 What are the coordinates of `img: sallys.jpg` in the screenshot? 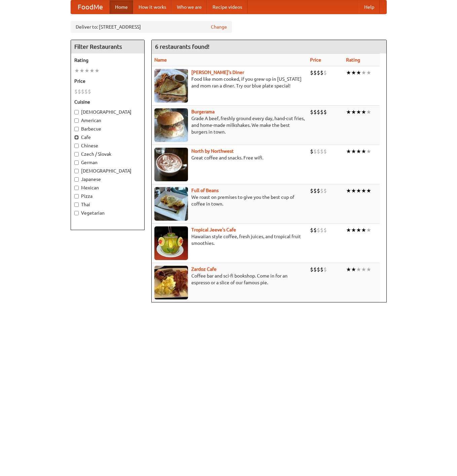 It's located at (171, 86).